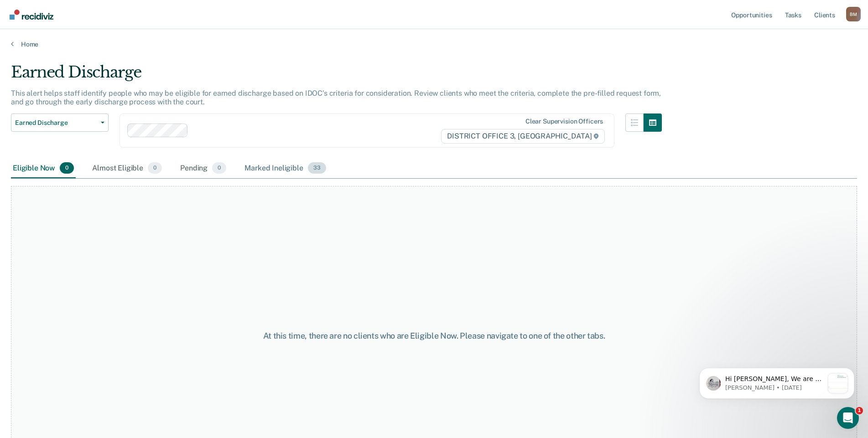 The width and height of the screenshot is (868, 438). What do you see at coordinates (127, 169) in the screenshot?
I see `div: Almost Eligible0` at bounding box center [127, 169].